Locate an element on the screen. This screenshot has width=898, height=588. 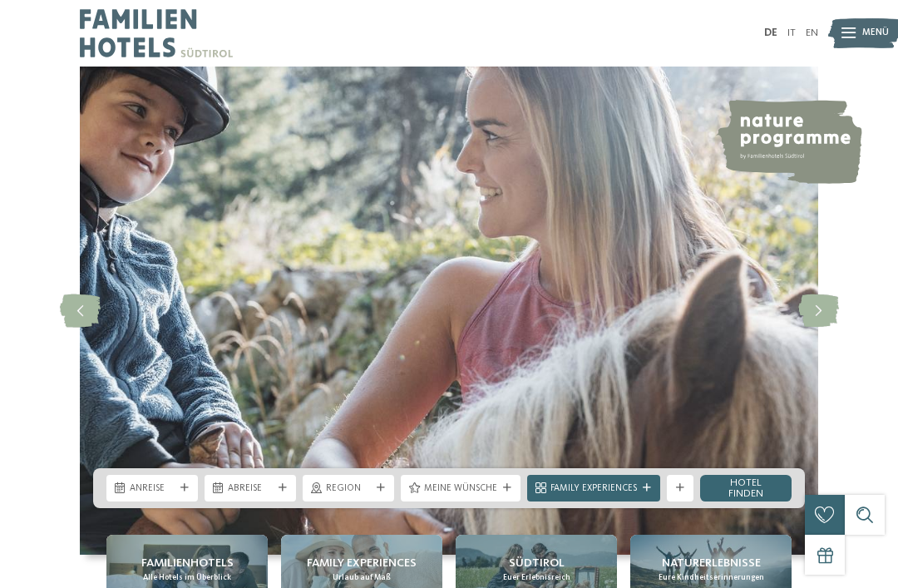
img: Familienhotels Südtirol: The happy family places is located at coordinates (449, 310).